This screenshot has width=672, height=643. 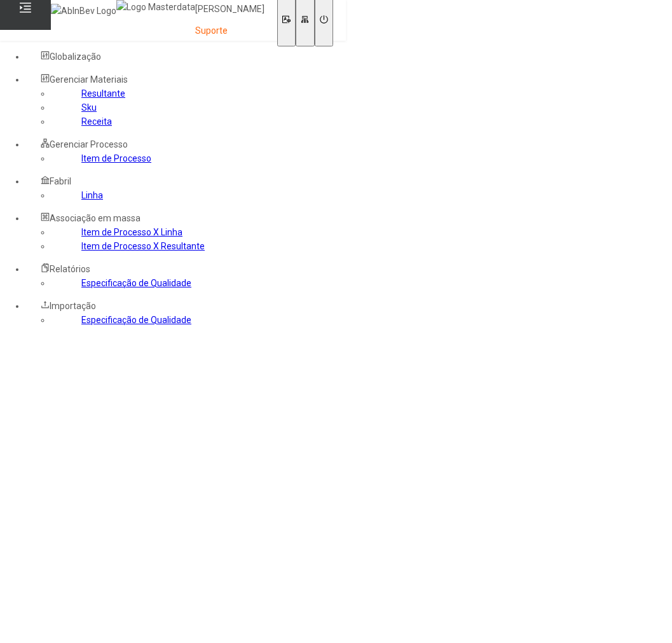 I want to click on a: Sku, so click(x=89, y=107).